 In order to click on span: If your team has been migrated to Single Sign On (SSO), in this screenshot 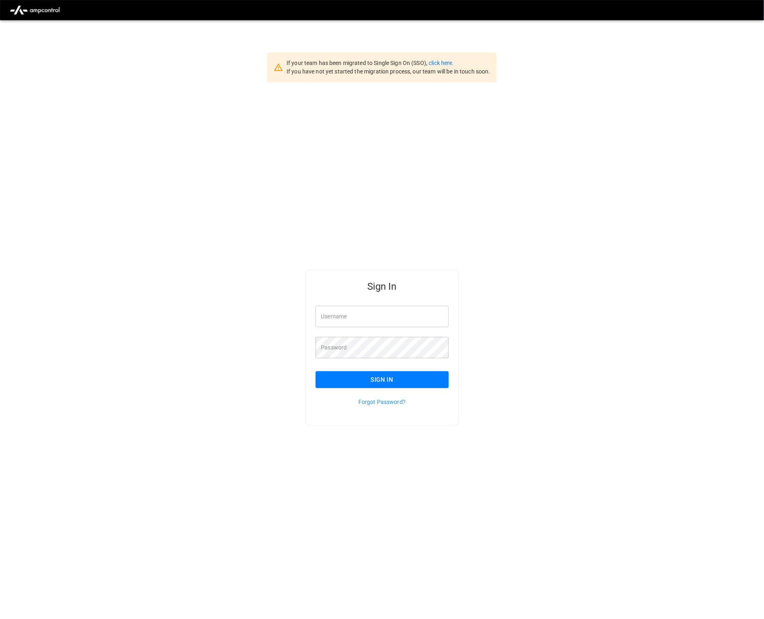, I will do `click(358, 63)`.